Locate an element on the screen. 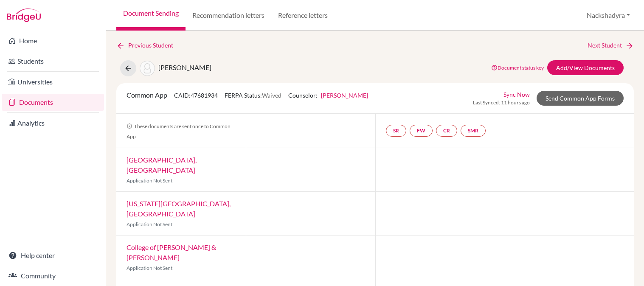 This screenshot has width=644, height=286. span: Common App is located at coordinates (147, 95).